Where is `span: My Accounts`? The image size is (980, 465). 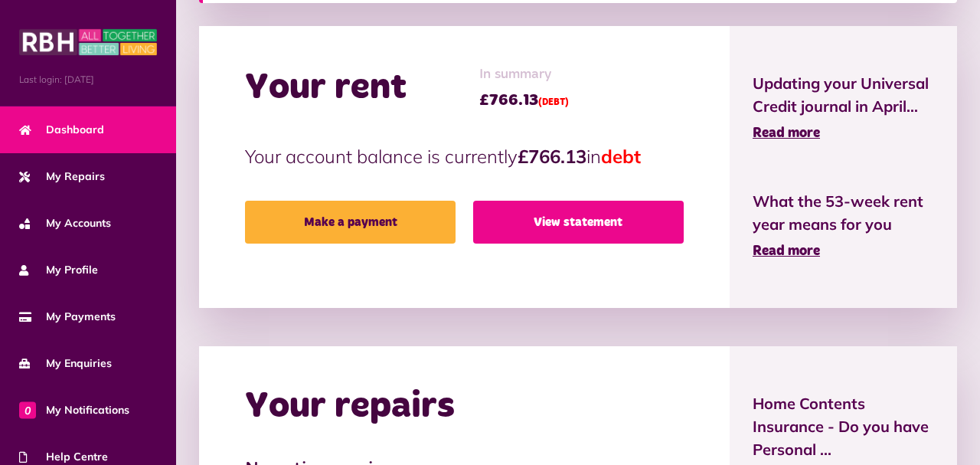 span: My Accounts is located at coordinates (65, 223).